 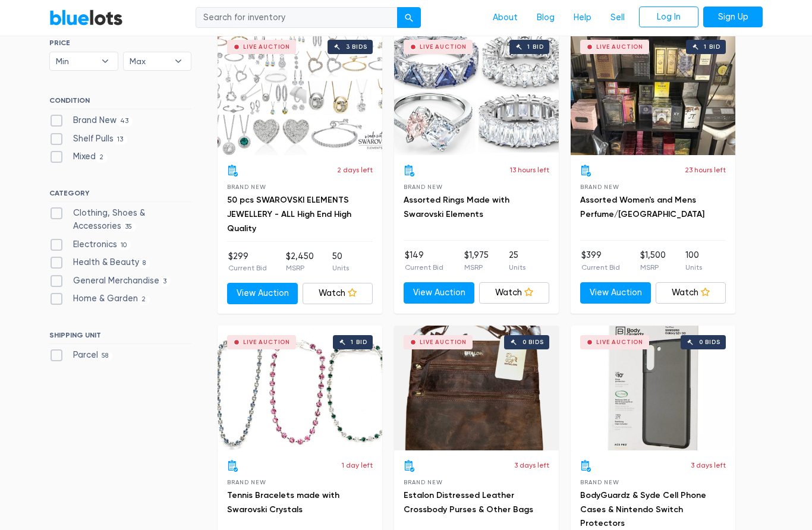 I want to click on a: Sell, so click(x=618, y=18).